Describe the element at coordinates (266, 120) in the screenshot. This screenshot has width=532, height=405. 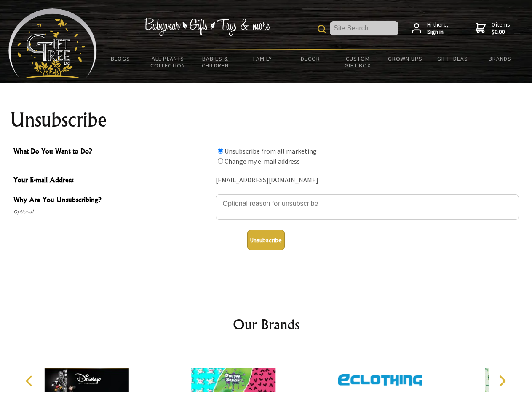
I see `h1: Unsubscribe` at that location.